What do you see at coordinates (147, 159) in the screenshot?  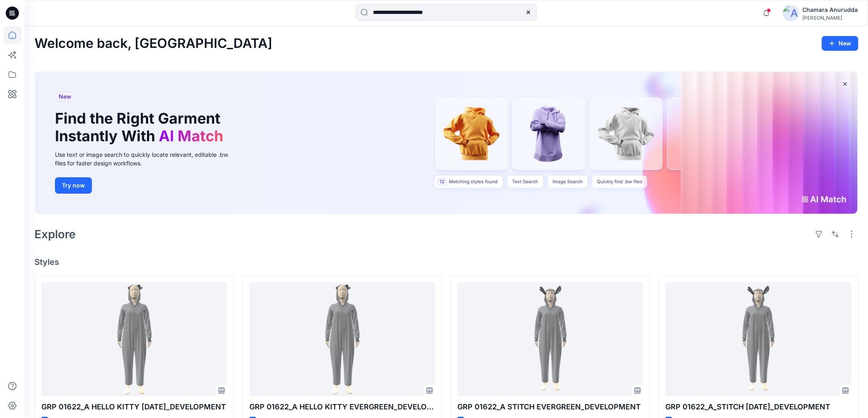 I see `div: Use text or image search to quickly locate relevant, editable .bw files for faster design workflows.` at bounding box center [147, 159].